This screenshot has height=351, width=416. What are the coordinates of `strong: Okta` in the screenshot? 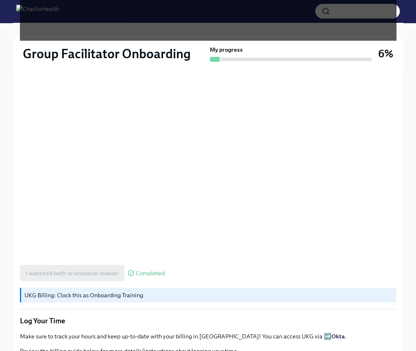 It's located at (338, 336).